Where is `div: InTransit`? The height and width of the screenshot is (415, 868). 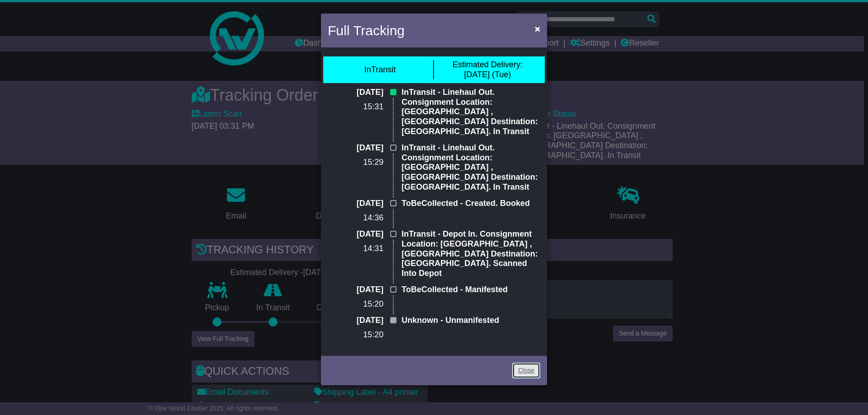
div: InTransit is located at coordinates (380, 70).